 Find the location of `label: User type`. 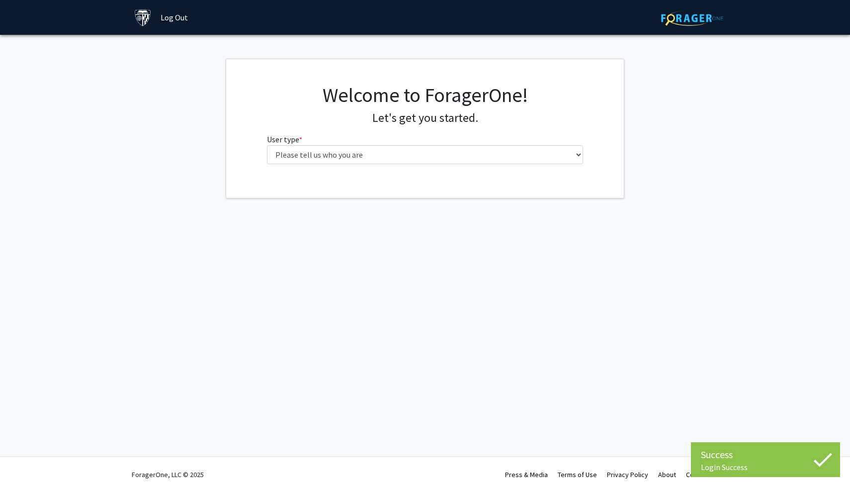

label: User type is located at coordinates (284, 139).